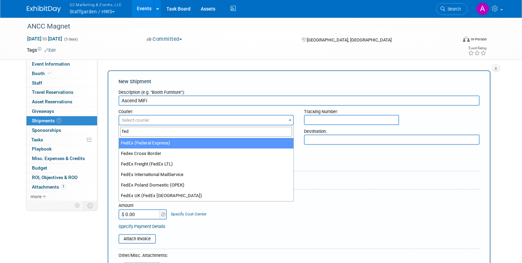  I want to click on span: (3 days), so click(71, 39).